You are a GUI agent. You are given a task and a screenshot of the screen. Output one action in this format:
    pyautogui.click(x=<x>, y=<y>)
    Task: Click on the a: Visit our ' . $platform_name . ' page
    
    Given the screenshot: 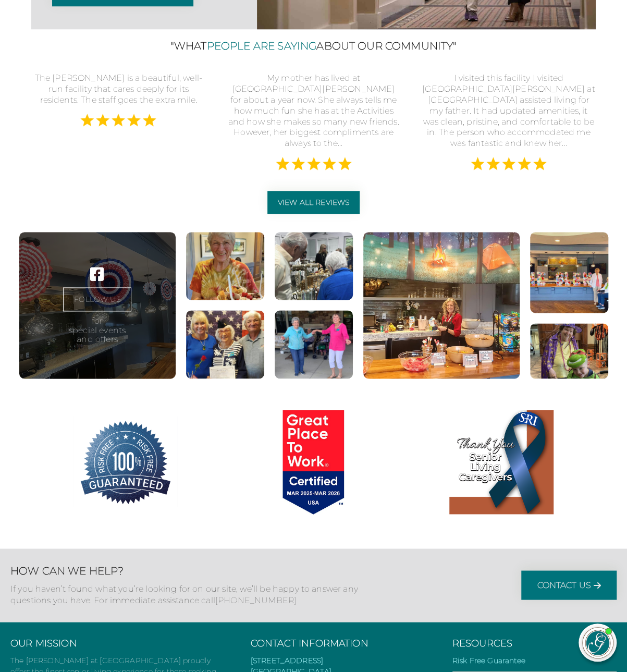 What is the action you would take?
    pyautogui.click(x=97, y=274)
    